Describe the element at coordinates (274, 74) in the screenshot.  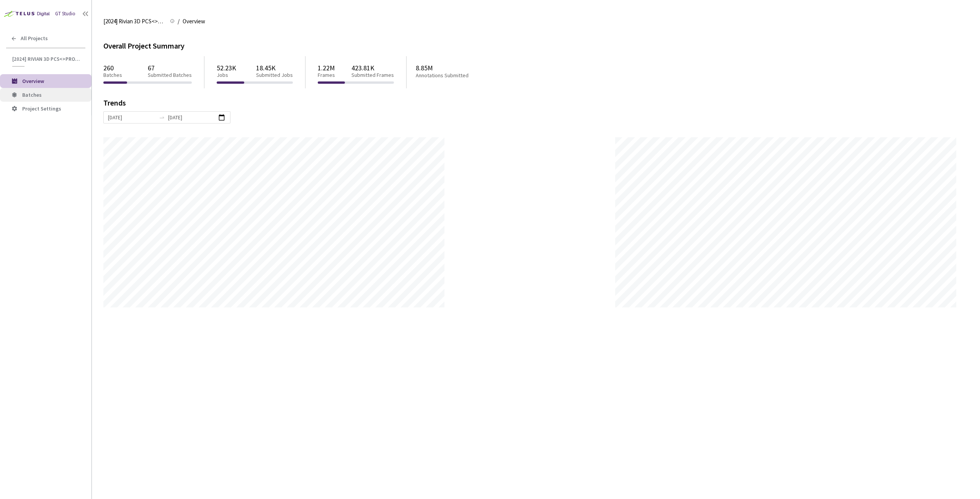
I see `p: Submitted Jobs` at that location.